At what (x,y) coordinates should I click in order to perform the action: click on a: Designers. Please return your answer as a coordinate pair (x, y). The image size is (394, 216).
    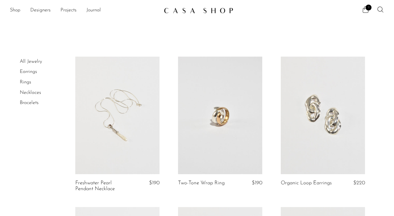
    Looking at the image, I should click on (40, 10).